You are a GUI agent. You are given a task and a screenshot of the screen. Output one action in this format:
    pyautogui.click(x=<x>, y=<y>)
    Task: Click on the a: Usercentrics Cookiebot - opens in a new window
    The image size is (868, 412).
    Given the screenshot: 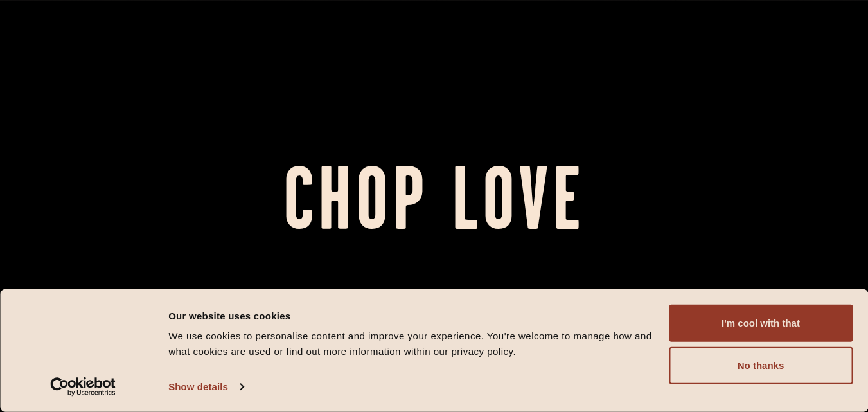 What is the action you would take?
    pyautogui.click(x=83, y=386)
    